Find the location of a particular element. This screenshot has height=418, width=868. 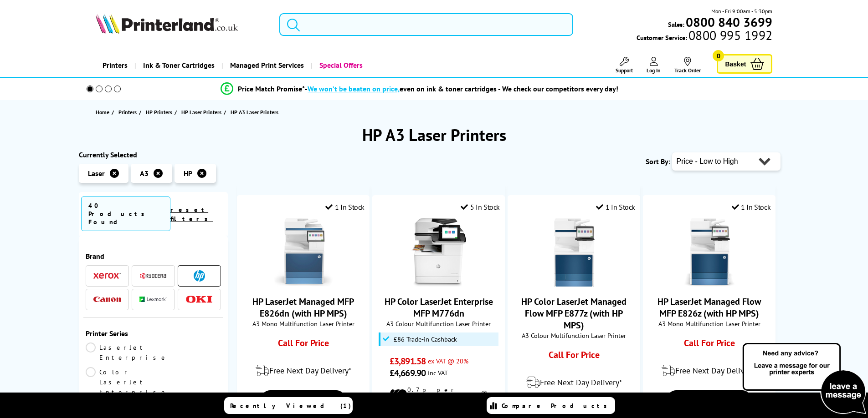

img: Printerland Logo is located at coordinates (167, 23).